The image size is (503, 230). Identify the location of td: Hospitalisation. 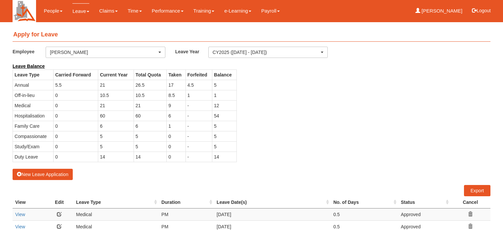
(33, 115).